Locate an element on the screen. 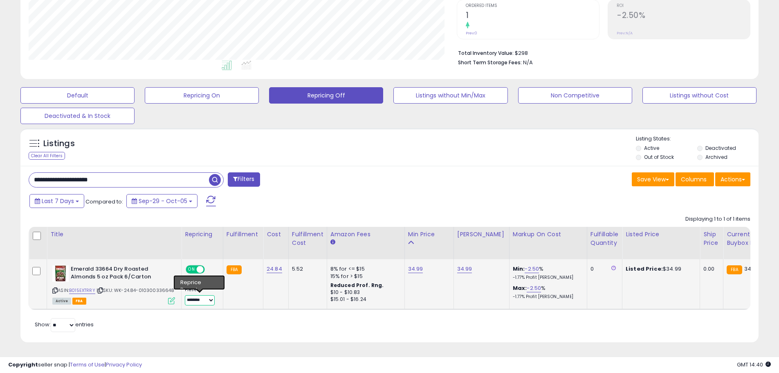  a: Terms of Use is located at coordinates (87, 364).